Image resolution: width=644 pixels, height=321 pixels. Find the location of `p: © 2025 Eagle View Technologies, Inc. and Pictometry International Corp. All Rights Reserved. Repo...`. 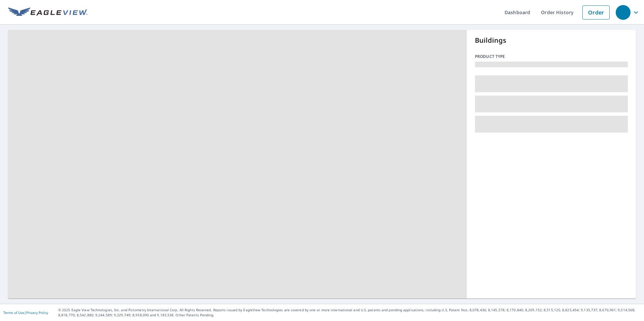

p: © 2025 Eagle View Technologies, Inc. and Pictometry International Corp. All Rights Reserved. Repo... is located at coordinates (349, 313).